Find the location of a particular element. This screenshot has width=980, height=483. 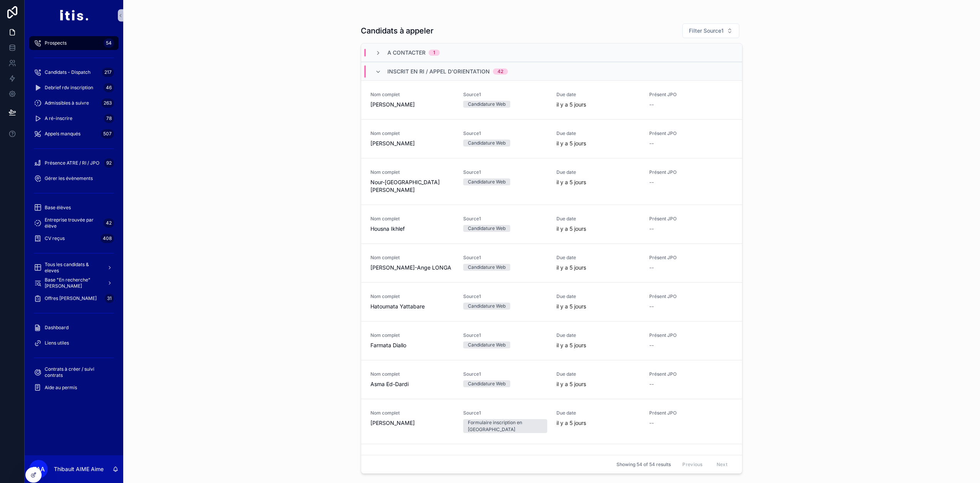

button: Select Button is located at coordinates (711, 31).